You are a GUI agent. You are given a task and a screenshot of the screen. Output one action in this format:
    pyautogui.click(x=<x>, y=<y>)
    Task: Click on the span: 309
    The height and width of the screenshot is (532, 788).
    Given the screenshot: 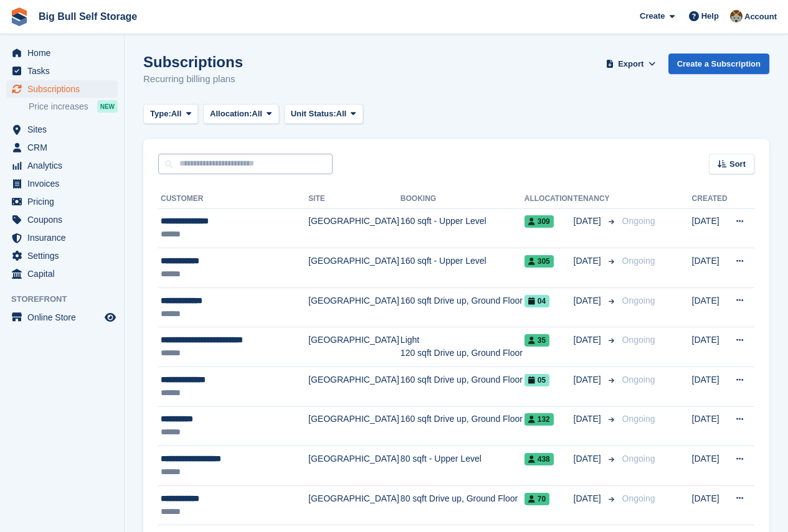 What is the action you would take?
    pyautogui.click(x=538, y=222)
    